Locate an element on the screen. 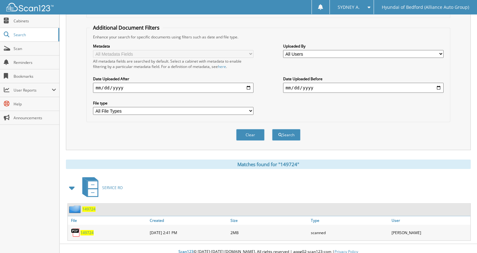 The image size is (477, 253). span: Reminders is located at coordinates (35, 62).